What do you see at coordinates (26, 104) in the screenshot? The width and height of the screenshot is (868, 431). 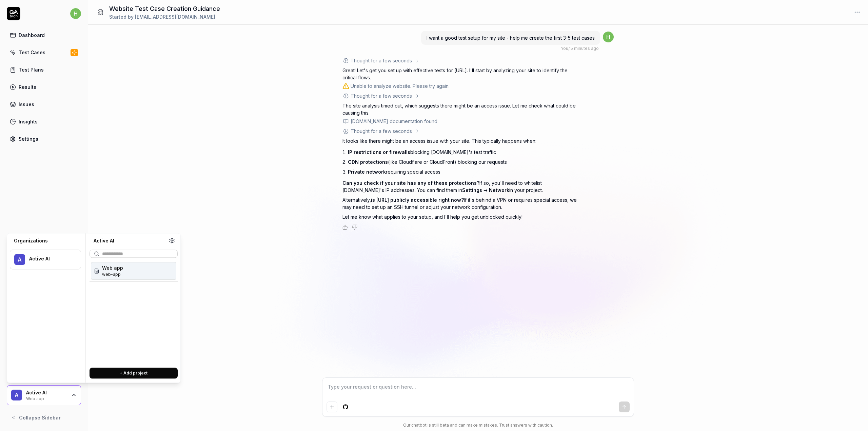 I see `div: Issues` at bounding box center [26, 104].